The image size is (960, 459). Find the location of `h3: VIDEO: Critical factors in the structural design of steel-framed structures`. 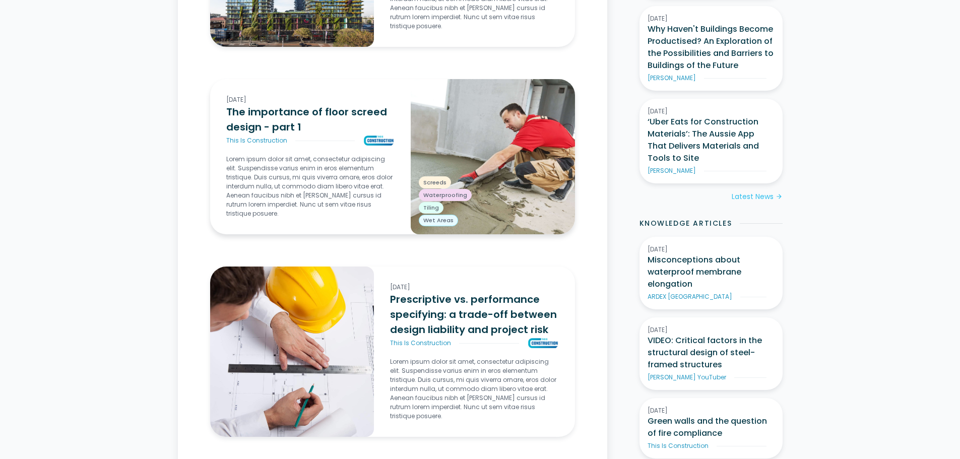

h3: VIDEO: Critical factors in the structural design of steel-framed structures is located at coordinates (711, 353).